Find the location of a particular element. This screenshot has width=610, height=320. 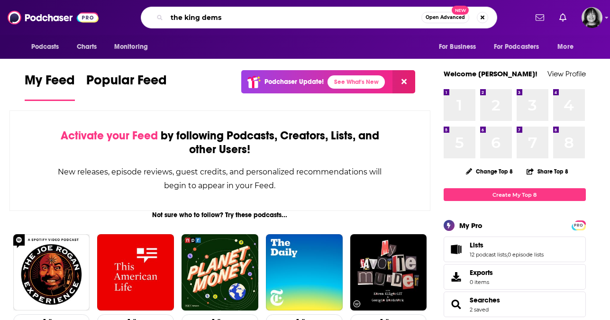

a: Create My Top 8 is located at coordinates (515, 194).